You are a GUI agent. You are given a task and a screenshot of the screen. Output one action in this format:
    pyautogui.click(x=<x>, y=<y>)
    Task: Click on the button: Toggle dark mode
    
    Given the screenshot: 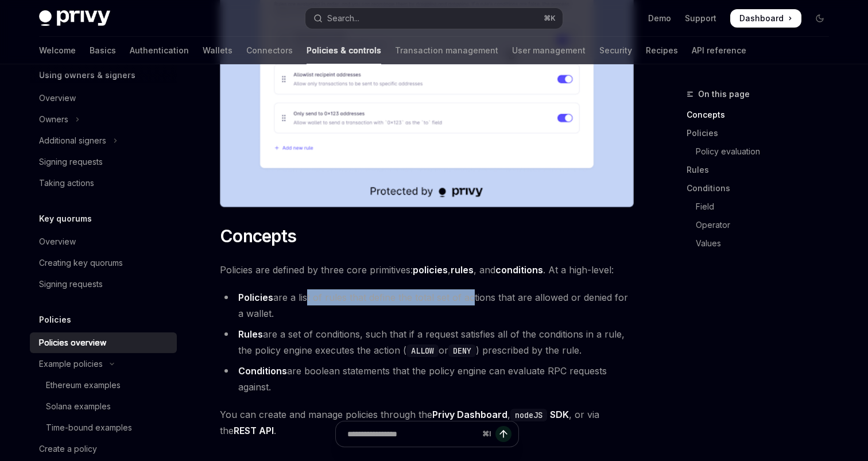 What is the action you would take?
    pyautogui.click(x=820, y=19)
    